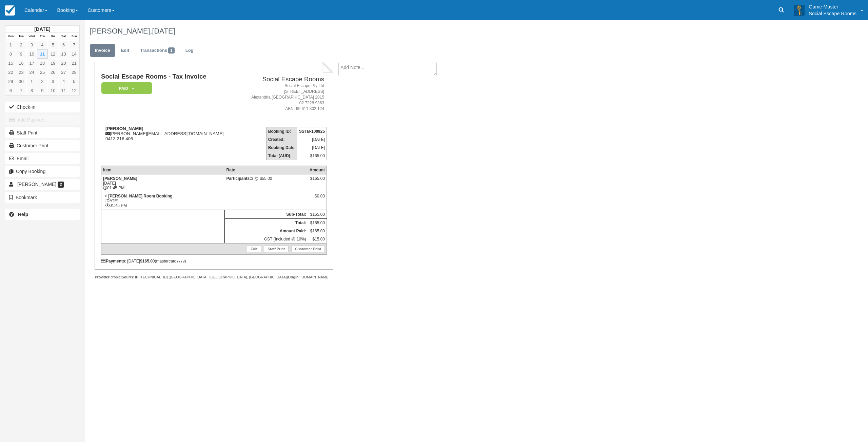  I want to click on button: Bookmark, so click(43, 197).